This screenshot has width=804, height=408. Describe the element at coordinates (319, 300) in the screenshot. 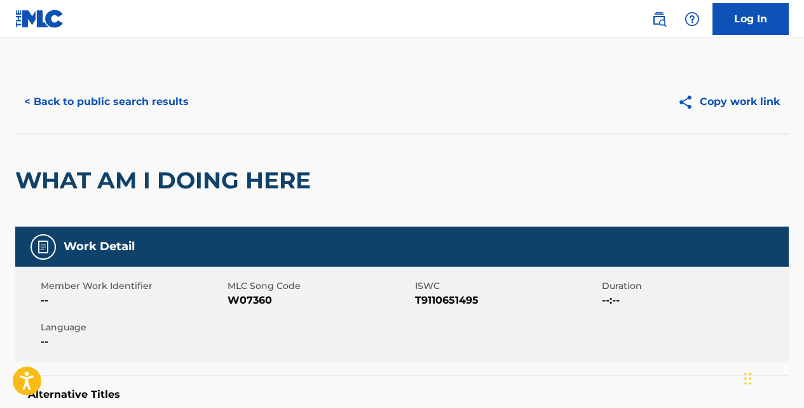

I see `span: W07360` at that location.